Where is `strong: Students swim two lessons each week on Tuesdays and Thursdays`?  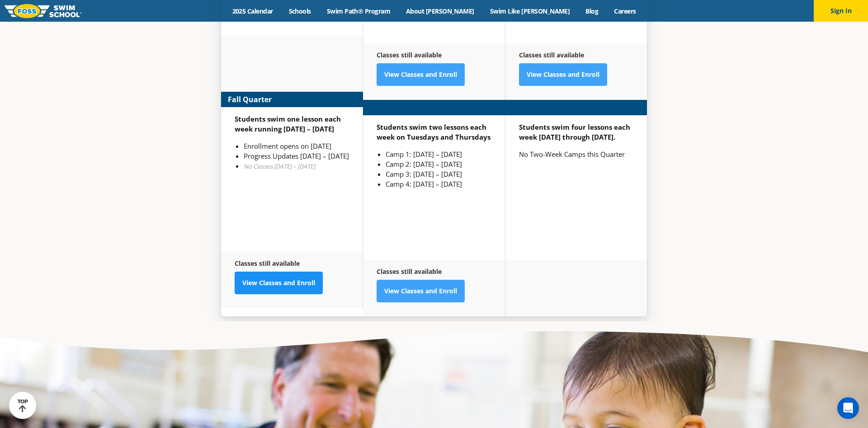 strong: Students swim two lessons each week on Tuesdays and Thursdays is located at coordinates (434, 132).